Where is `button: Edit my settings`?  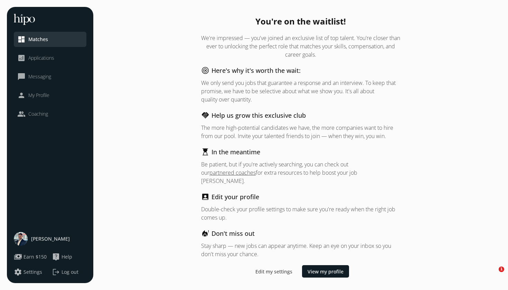 button: Edit my settings is located at coordinates (273, 271).